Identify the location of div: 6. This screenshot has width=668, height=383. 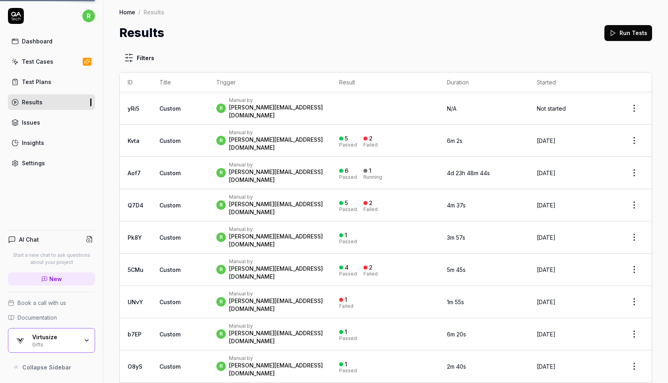
(346, 171).